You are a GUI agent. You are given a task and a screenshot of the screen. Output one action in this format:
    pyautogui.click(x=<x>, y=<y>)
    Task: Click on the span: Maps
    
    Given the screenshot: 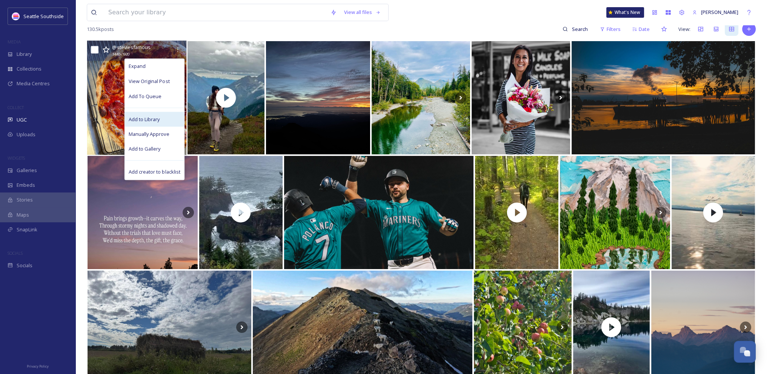 What is the action you would take?
    pyautogui.click(x=23, y=215)
    